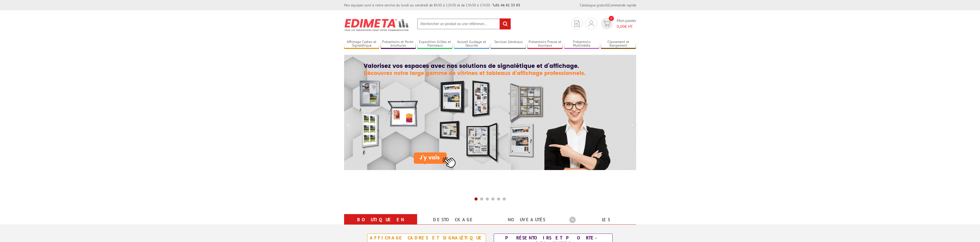 The image size is (980, 242). What do you see at coordinates (381, 225) in the screenshot?
I see `a: Boutique en ligne` at bounding box center [381, 225].